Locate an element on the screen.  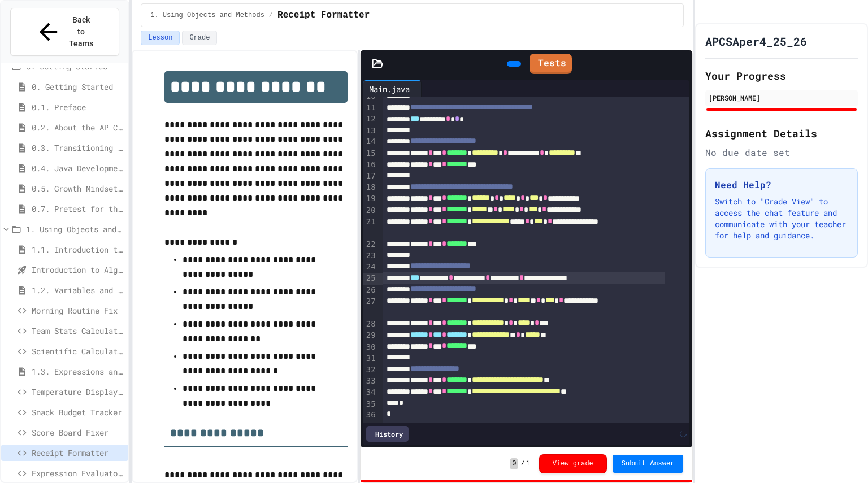
button: Lesson is located at coordinates (160, 38).